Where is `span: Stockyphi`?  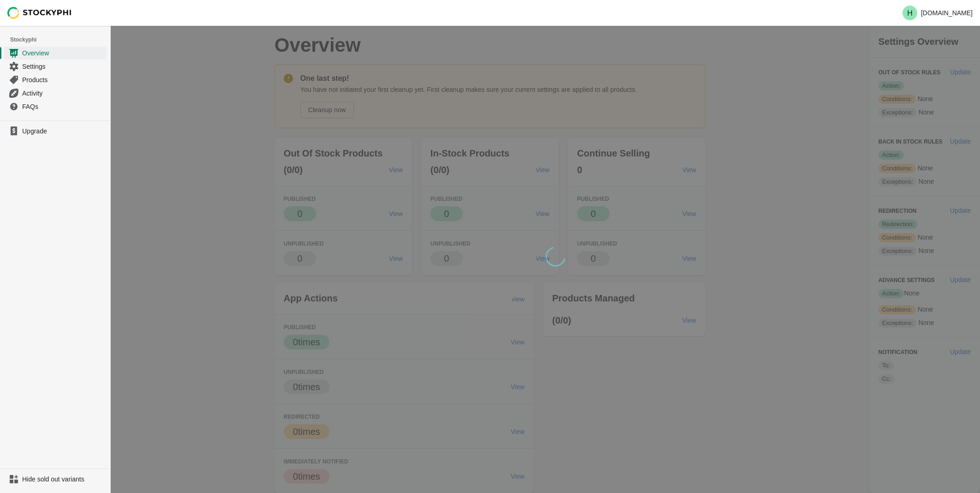 span: Stockyphi is located at coordinates (60, 40).